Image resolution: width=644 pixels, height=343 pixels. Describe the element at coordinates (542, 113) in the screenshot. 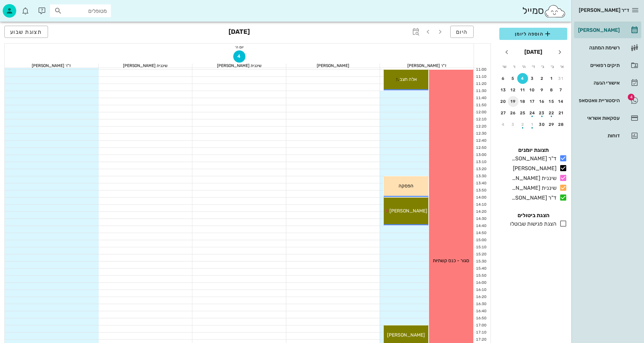

I see `button: 23` at that location.